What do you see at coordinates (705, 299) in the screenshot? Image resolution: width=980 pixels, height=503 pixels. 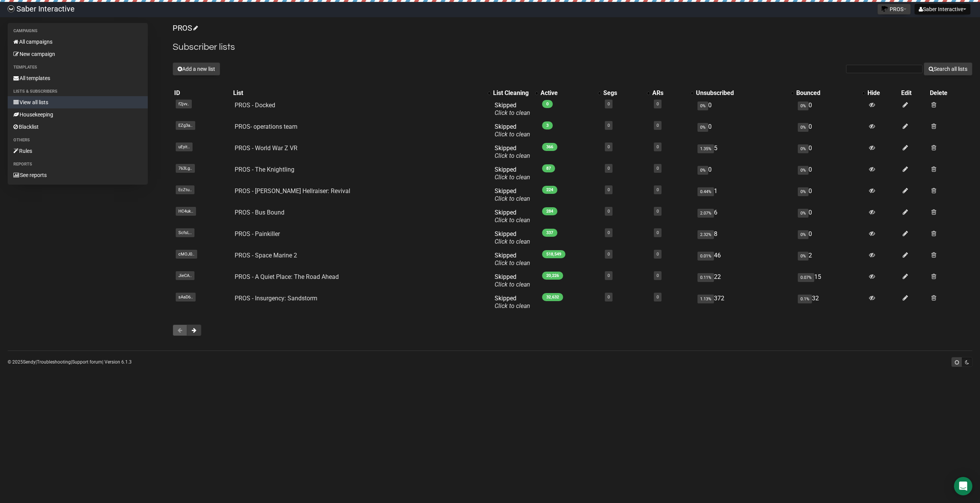 I see `span: 1.13%` at bounding box center [705, 299].